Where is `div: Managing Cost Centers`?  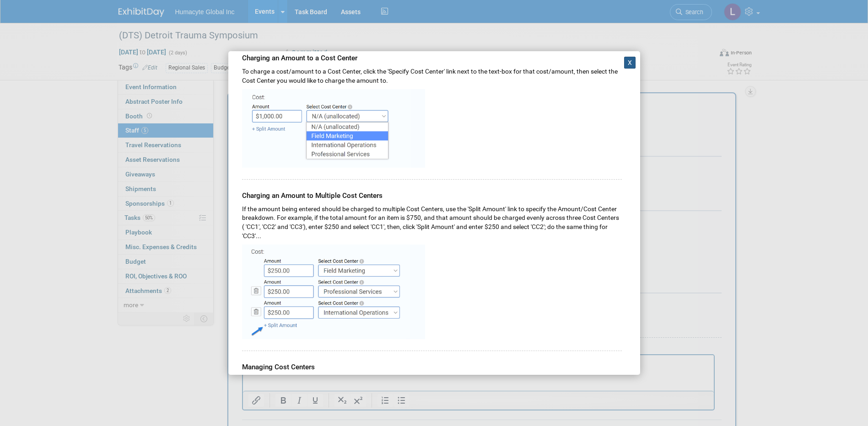
div: Managing Cost Centers is located at coordinates (432, 362).